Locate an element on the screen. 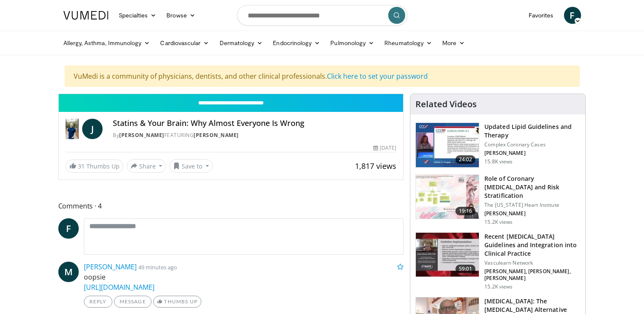 This screenshot has width=644, height=314. a: Pulmonology is located at coordinates (352, 43).